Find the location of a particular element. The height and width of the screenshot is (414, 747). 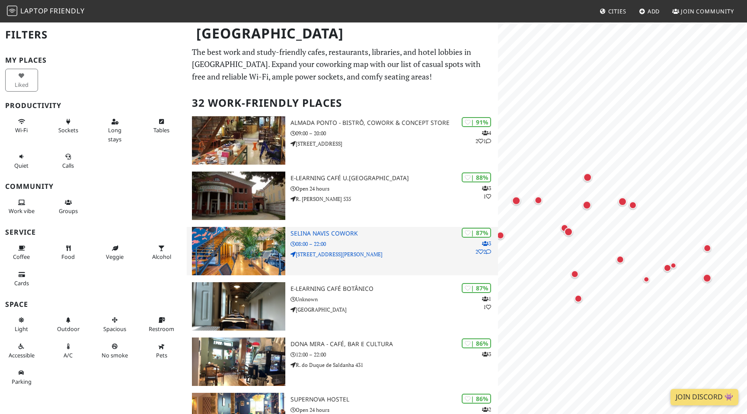

h2: 32 Work-Friendly Places is located at coordinates (342, 103).